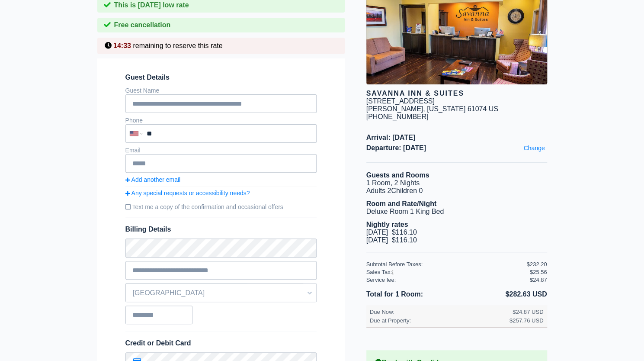  Describe the element at coordinates (177, 45) in the screenshot. I see `span: remaining to reserve this rate` at that location.